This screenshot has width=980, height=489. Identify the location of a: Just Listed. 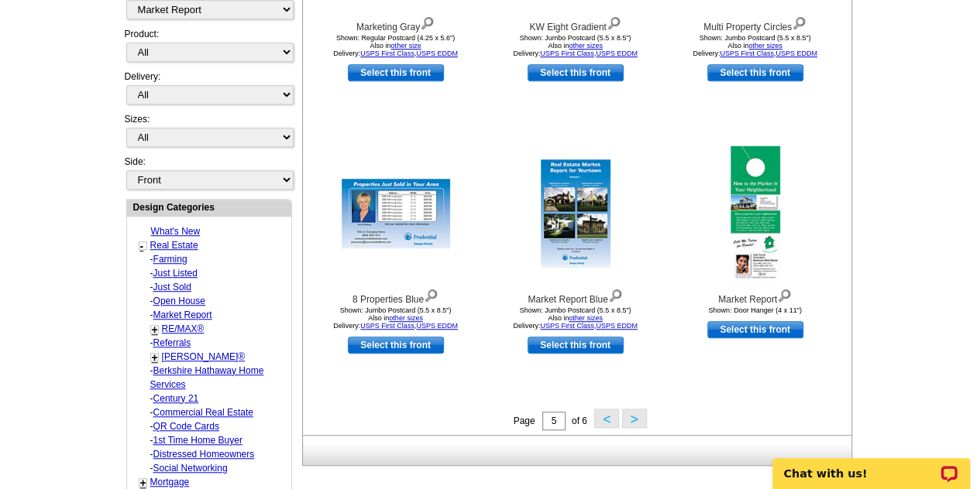
(175, 273).